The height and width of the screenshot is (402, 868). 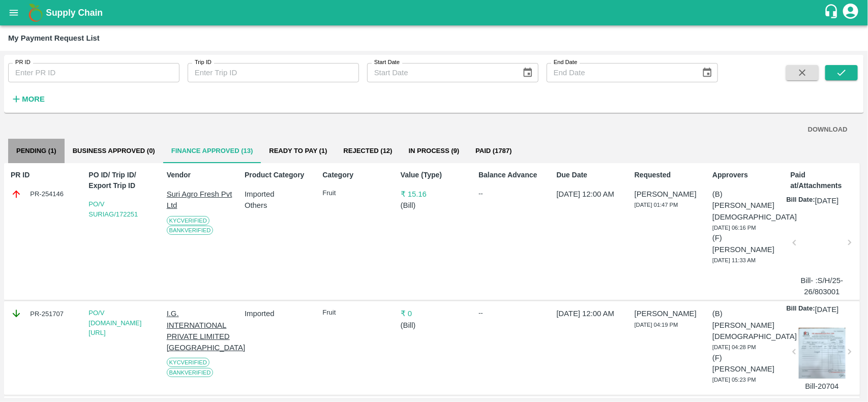 I want to click on label: PR ID, so click(x=23, y=62).